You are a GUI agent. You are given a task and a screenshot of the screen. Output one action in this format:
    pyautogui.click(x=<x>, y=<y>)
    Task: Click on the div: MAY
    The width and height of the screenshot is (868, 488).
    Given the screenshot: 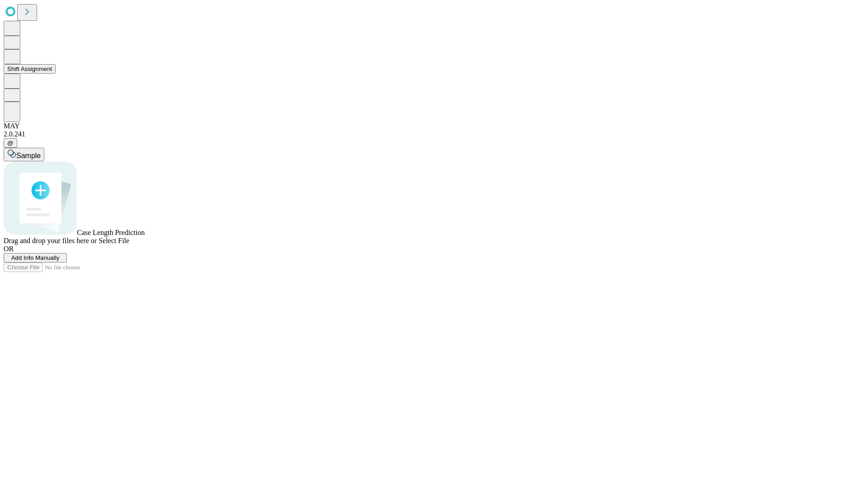 What is the action you would take?
    pyautogui.click(x=434, y=126)
    